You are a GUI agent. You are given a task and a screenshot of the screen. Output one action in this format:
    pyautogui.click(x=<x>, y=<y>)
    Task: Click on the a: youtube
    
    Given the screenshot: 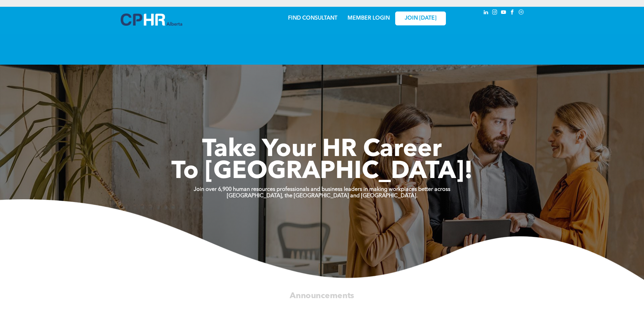 What is the action you would take?
    pyautogui.click(x=504, y=13)
    